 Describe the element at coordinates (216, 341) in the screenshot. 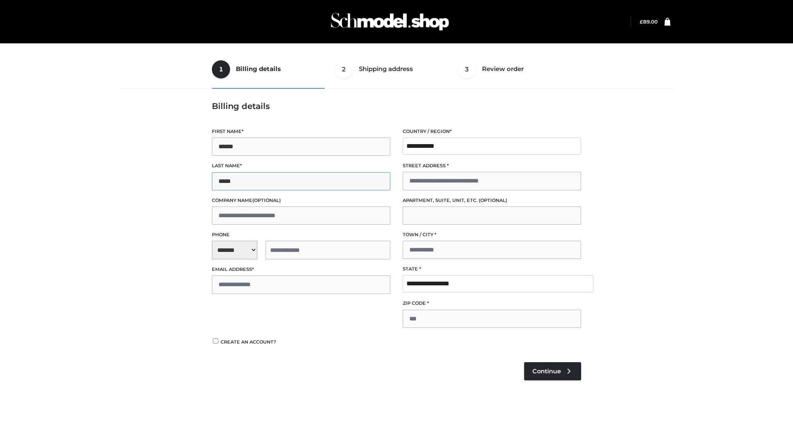

I see `input: Create an account?` at that location.